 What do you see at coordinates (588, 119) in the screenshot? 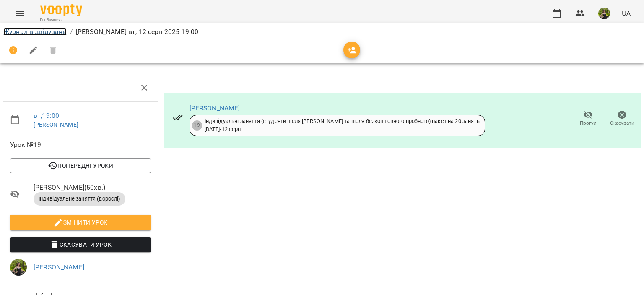
I see `button: Прогул` at bounding box center [588, 119].